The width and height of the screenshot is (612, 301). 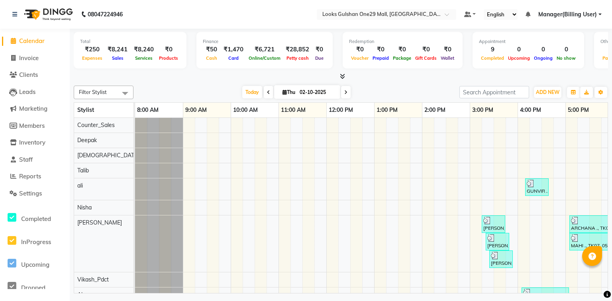 What do you see at coordinates (169, 58) in the screenshot?
I see `span: Products` at bounding box center [169, 58].